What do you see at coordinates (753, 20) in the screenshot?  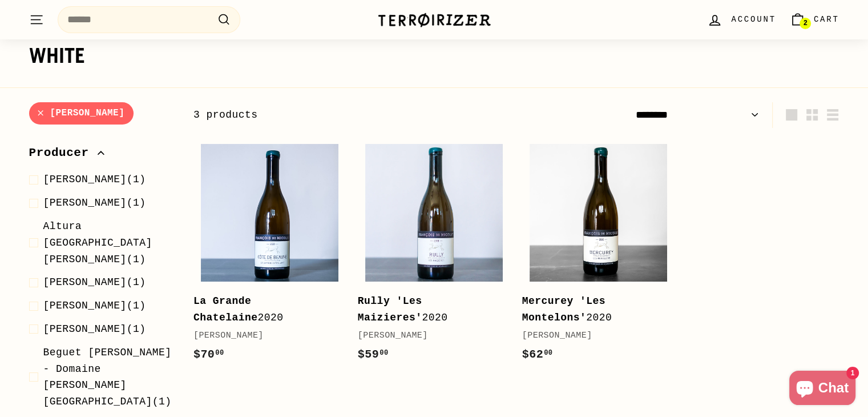 I see `span: Account` at bounding box center [753, 20].